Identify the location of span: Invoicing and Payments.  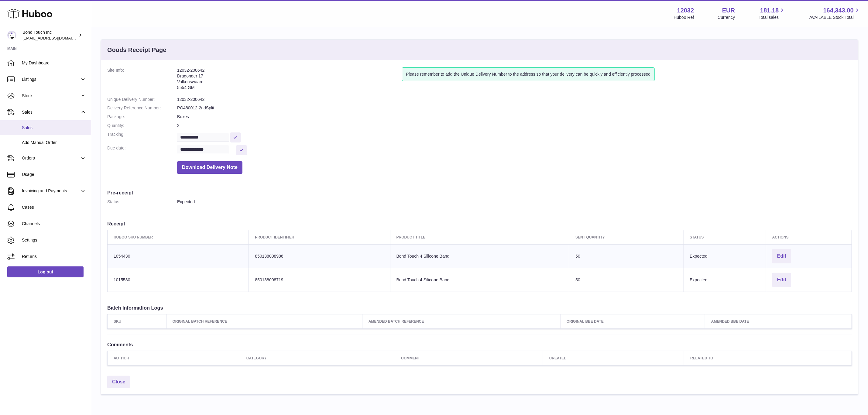
(50, 191).